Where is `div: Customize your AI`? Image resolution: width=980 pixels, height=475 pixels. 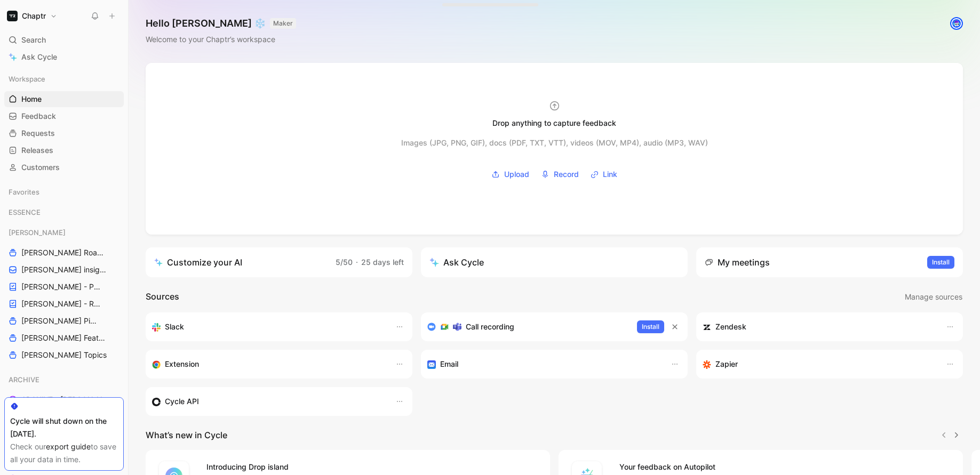
div: Customize your AI is located at coordinates (198, 262).